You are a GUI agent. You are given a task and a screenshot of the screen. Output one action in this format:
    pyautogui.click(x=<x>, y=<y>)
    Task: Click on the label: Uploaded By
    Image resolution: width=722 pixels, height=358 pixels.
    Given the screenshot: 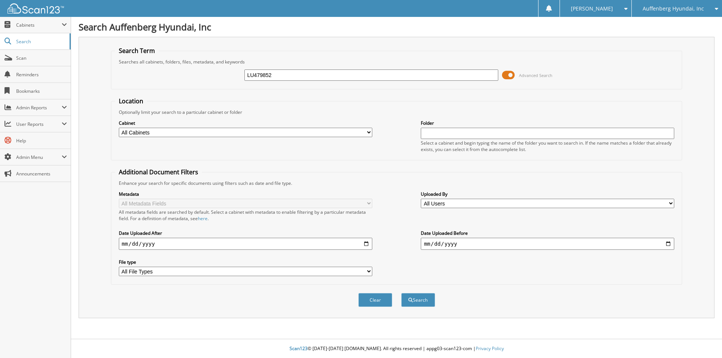 What is the action you would take?
    pyautogui.click(x=547, y=194)
    